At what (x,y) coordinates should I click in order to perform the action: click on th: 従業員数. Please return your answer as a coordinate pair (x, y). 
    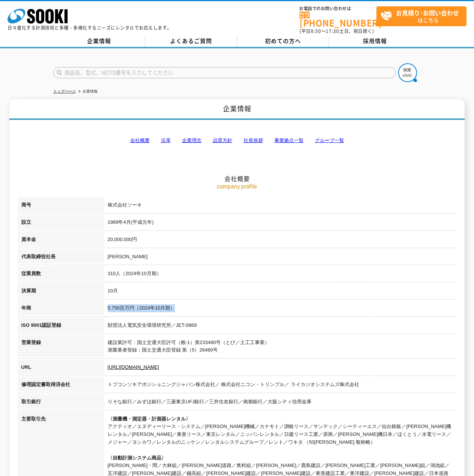
    Looking at the image, I should click on (61, 275).